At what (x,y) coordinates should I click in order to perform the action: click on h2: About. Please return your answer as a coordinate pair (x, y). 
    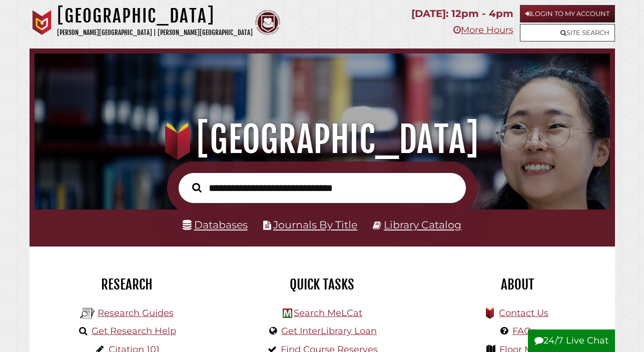
    Looking at the image, I should click on (517, 285).